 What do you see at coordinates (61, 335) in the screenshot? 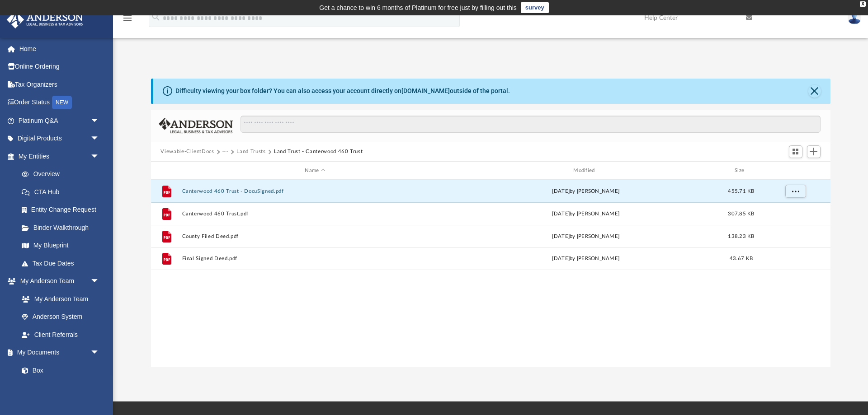
I see `a: Client Referrals` at bounding box center [61, 335].